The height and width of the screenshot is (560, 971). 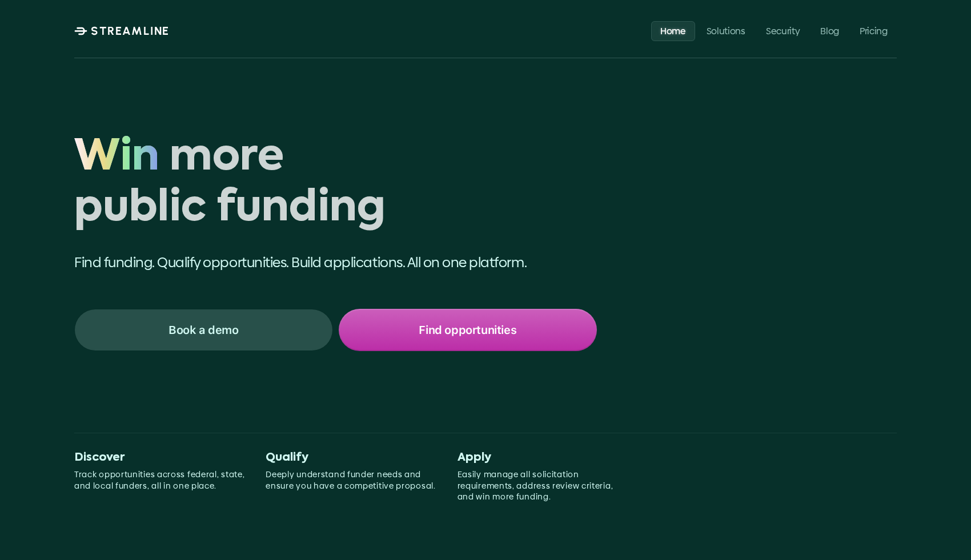 I want to click on p: Book a demo, so click(x=203, y=330).